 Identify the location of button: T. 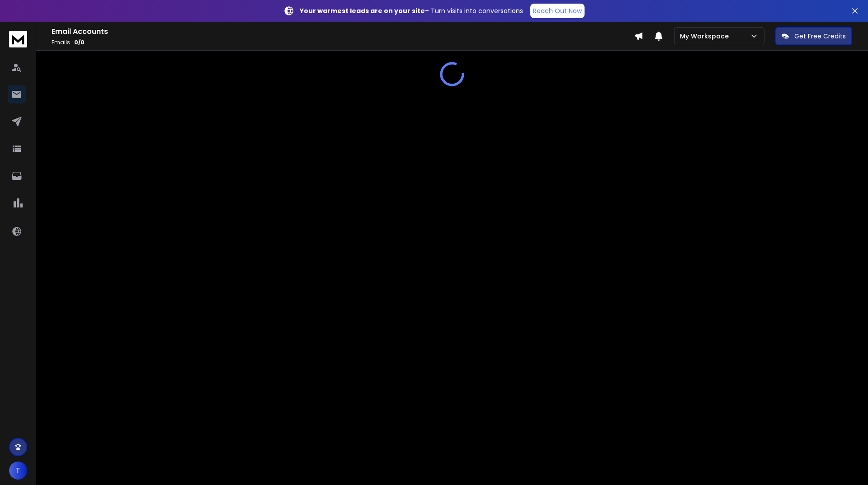
(18, 471).